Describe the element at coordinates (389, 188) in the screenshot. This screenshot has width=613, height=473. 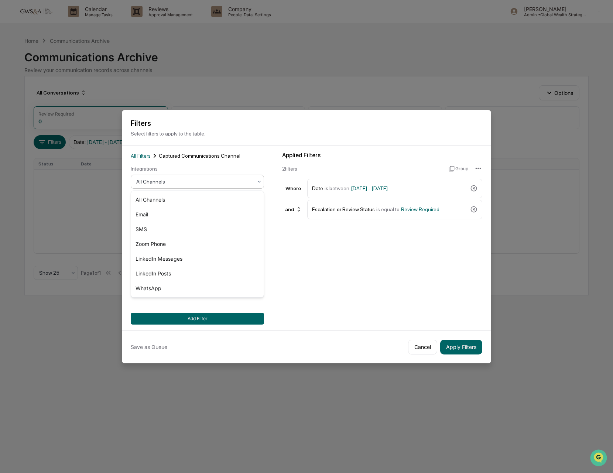
I see `div: Date` at that location.